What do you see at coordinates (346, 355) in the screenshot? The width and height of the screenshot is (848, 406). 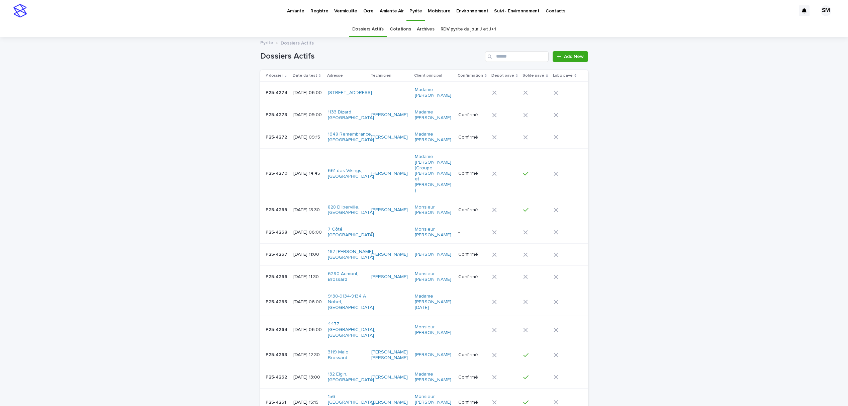 I see `a: 3119 Malo, Brossard` at bounding box center [346, 355].